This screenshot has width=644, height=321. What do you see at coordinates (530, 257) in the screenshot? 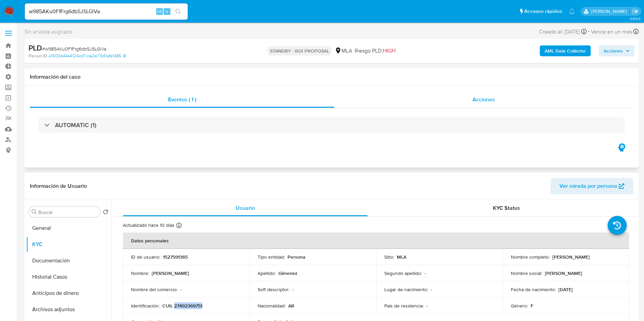
I see `p: Nombre completo :` at bounding box center [530, 257].